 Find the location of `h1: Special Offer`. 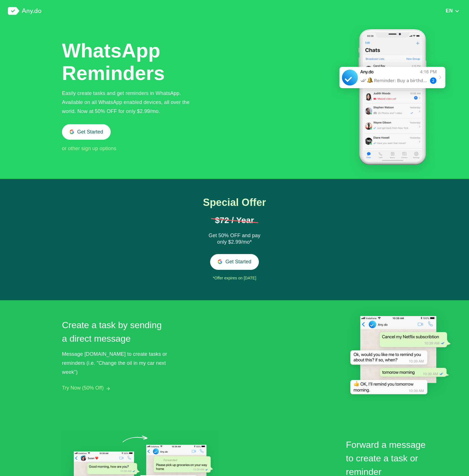

h1: Special Offer is located at coordinates (234, 203).